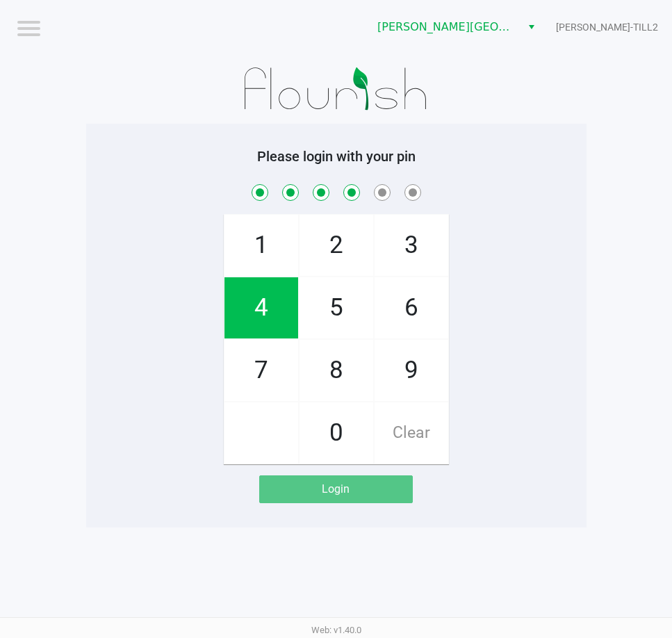 The height and width of the screenshot is (638, 672). I want to click on span: 5, so click(337, 308).